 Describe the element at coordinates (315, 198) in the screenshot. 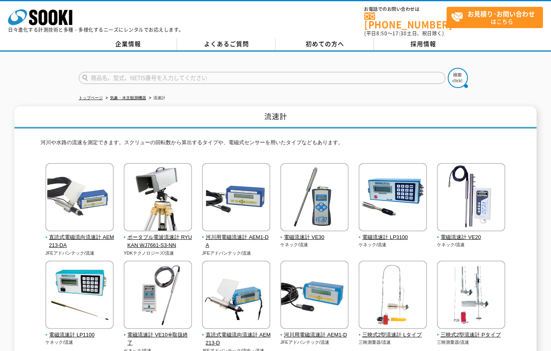

I see `img: 電磁流速計 VE30` at that location.